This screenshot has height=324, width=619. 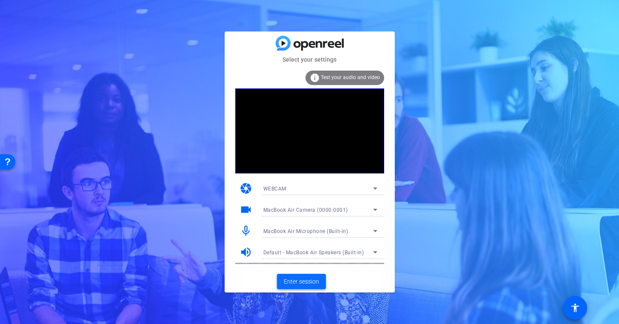 I want to click on span: MacBook Air Camera (0000:0001), so click(x=305, y=210).